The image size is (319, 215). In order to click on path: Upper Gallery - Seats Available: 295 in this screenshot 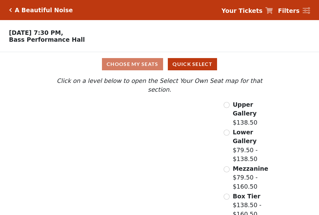, I will do `click(110, 112)`.